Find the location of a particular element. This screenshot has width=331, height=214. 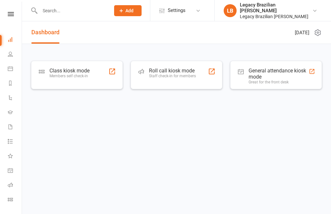

div: General attendance kiosk mode is located at coordinates (278, 74).